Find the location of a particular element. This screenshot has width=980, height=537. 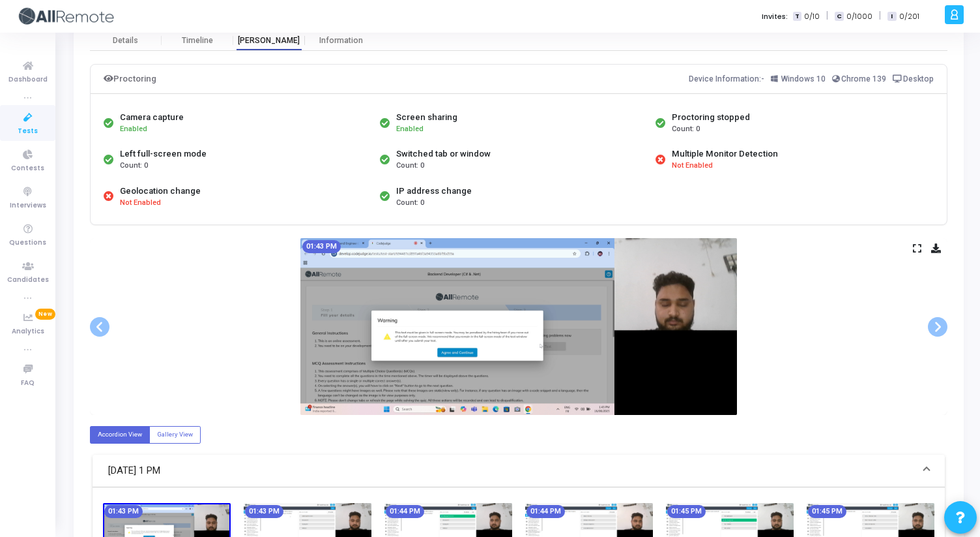

span: 0/10 is located at coordinates (812, 17).